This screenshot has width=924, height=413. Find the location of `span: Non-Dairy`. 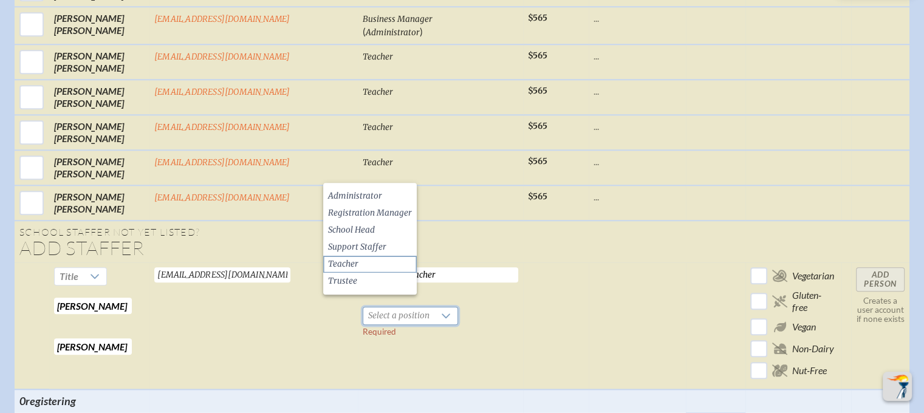

span: Non-Dairy is located at coordinates (813, 349).